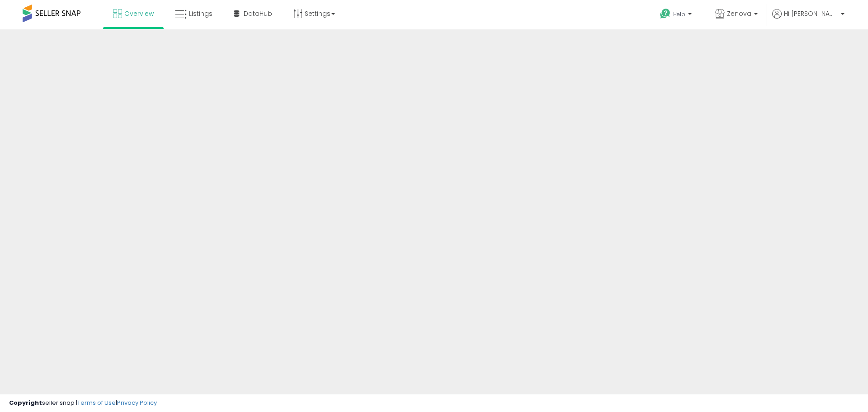 The image size is (868, 412). What do you see at coordinates (740, 14) in the screenshot?
I see `span: Zenova` at bounding box center [740, 14].